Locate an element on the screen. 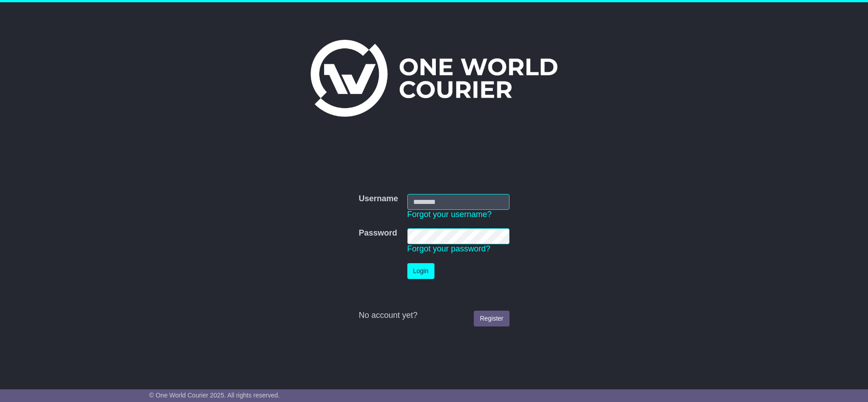 This screenshot has width=868, height=402. a: Forgot your username? is located at coordinates (449, 215).